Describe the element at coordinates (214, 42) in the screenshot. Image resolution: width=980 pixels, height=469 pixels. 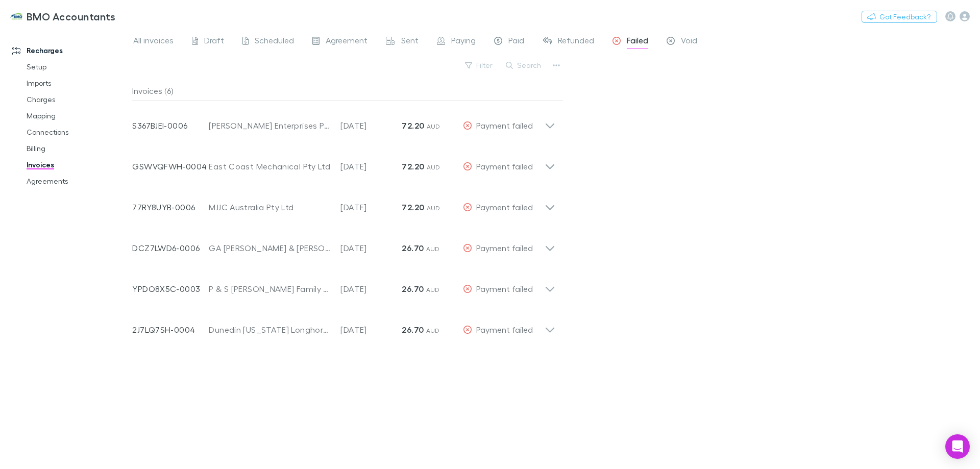
I see `span: Draft` at that location.